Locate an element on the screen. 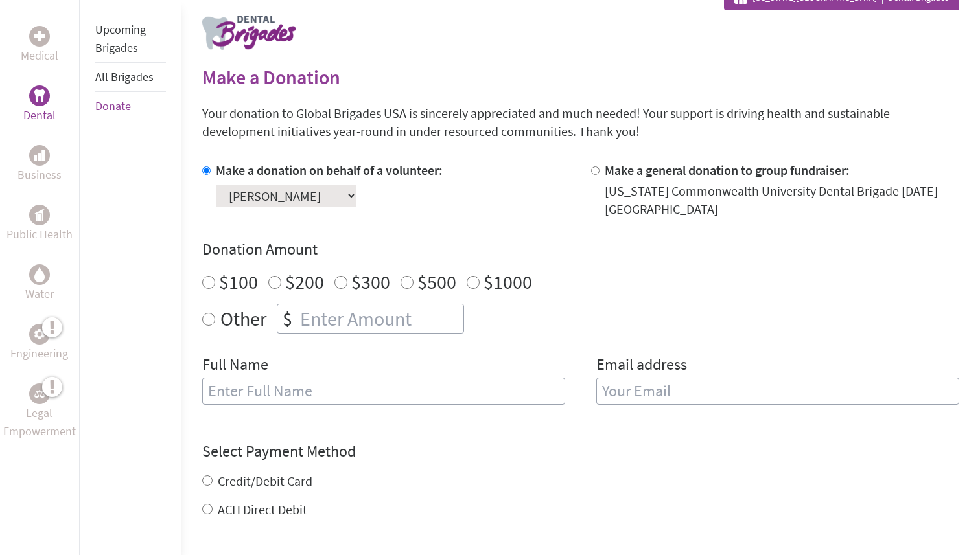  img: Medical is located at coordinates (39, 37).